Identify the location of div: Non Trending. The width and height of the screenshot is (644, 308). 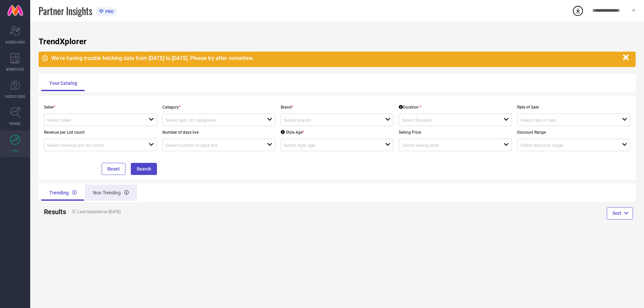
(111, 193).